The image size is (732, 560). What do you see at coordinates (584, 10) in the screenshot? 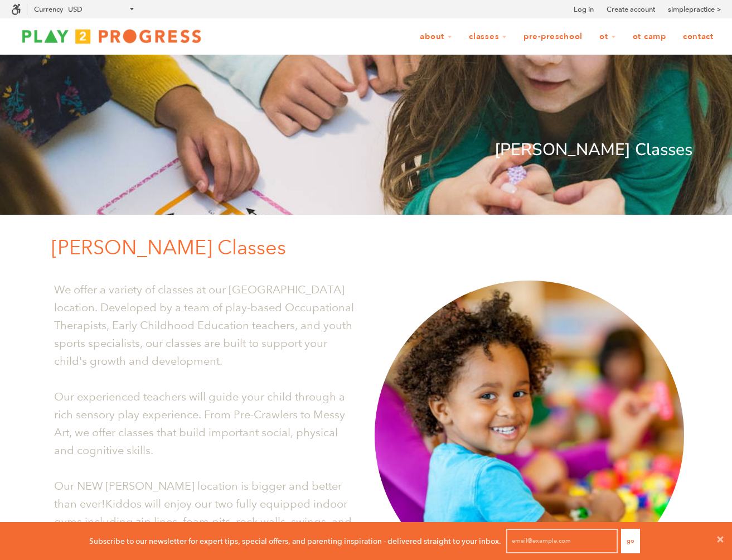
I see `a: Log in` at bounding box center [584, 10].